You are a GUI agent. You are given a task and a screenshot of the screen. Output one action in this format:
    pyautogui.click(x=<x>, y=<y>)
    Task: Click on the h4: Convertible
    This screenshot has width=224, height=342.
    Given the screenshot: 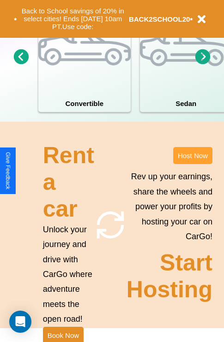 What is the action you would take?
    pyautogui.click(x=84, y=103)
    